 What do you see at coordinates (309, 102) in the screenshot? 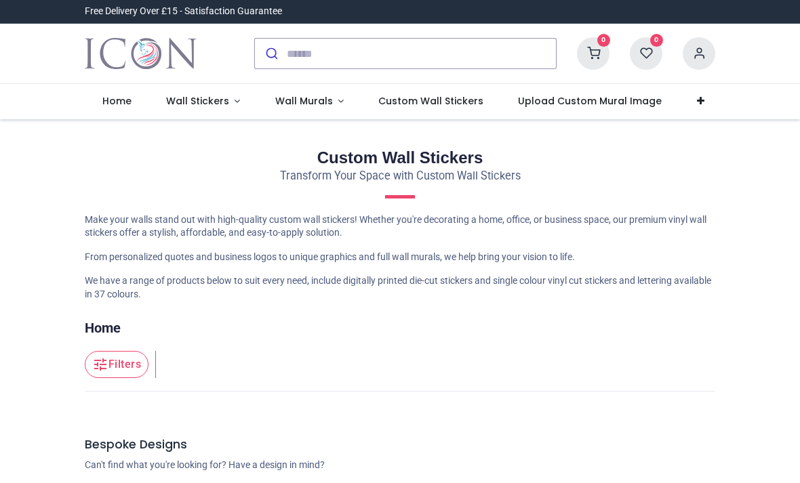
I see `a: Wall Murals` at bounding box center [309, 102].